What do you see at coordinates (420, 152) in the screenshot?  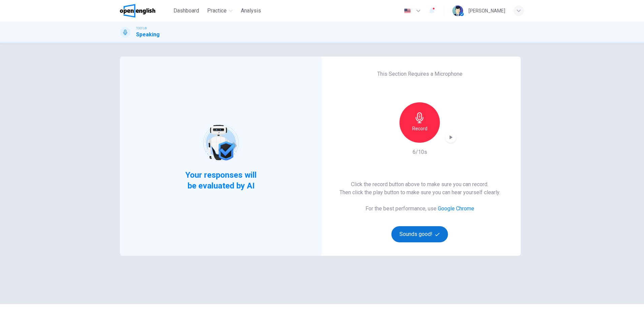 I see `h6: 6/10s` at bounding box center [420, 152].